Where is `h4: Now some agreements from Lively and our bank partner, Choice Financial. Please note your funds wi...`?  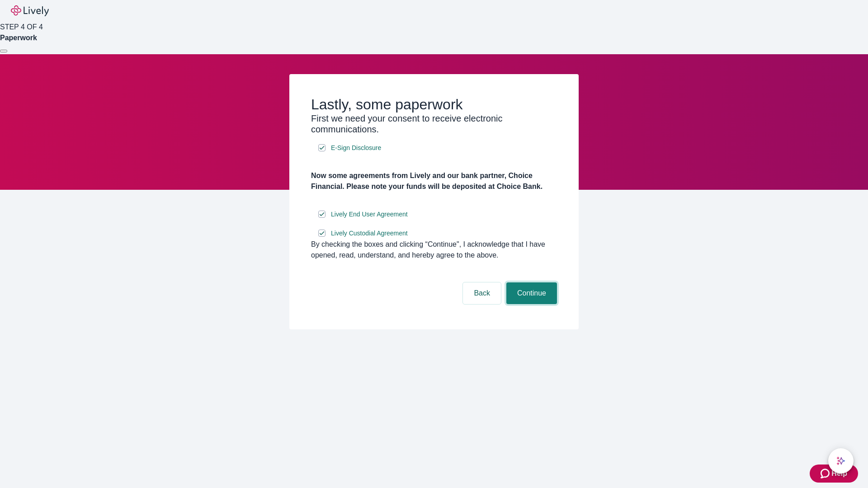
h4: Now some agreements from Lively and our bank partner, Choice Financial. Please note your funds wi... is located at coordinates (434, 181).